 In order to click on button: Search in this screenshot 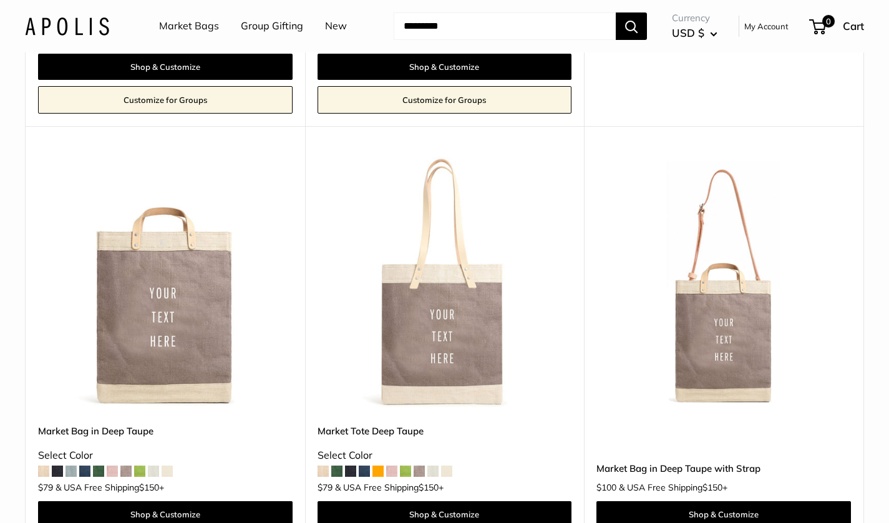, I will do `click(632, 26)`.